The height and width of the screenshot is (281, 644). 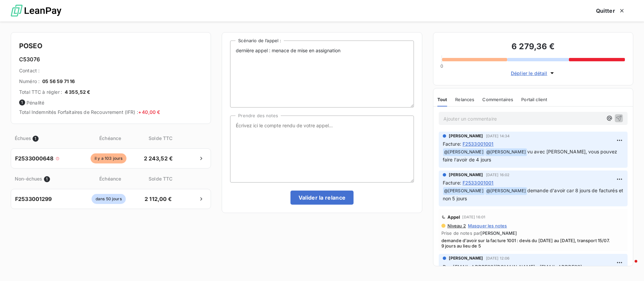 I want to click on span: Numéro :, so click(x=29, y=81).